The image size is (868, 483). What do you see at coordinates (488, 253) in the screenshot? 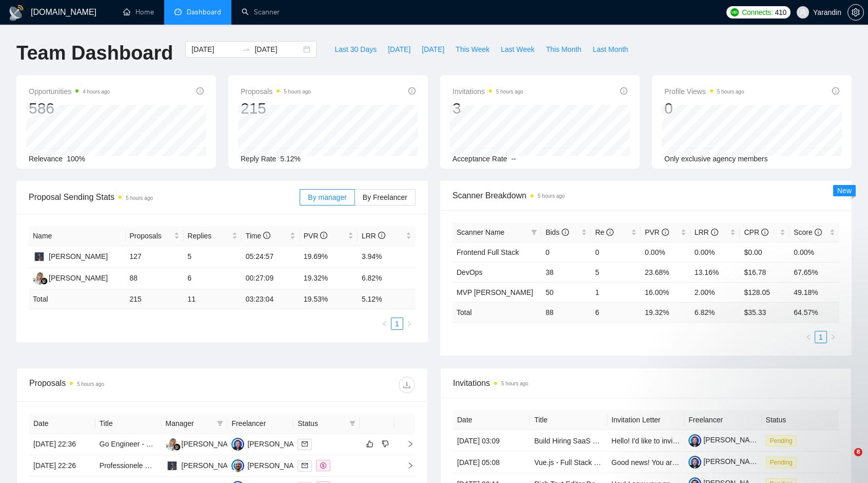
I see `a: Frontend Full Stack` at bounding box center [488, 253].